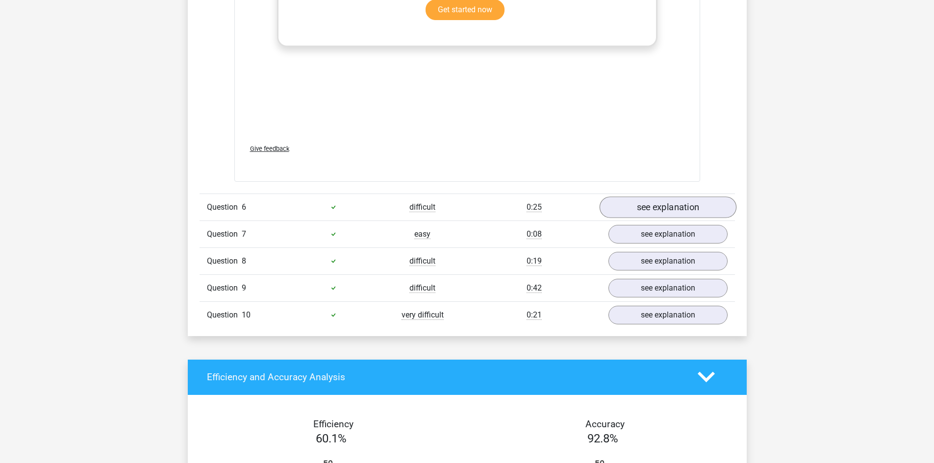 The width and height of the screenshot is (934, 463). I want to click on span: 6, so click(244, 207).